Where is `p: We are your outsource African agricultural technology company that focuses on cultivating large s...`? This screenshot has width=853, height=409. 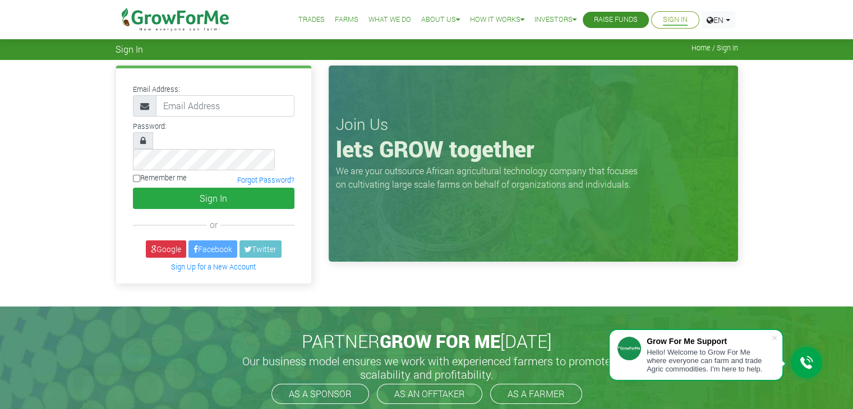 p: We are your outsource African agricultural technology company that focuses on cultivating large s... is located at coordinates (490, 178).